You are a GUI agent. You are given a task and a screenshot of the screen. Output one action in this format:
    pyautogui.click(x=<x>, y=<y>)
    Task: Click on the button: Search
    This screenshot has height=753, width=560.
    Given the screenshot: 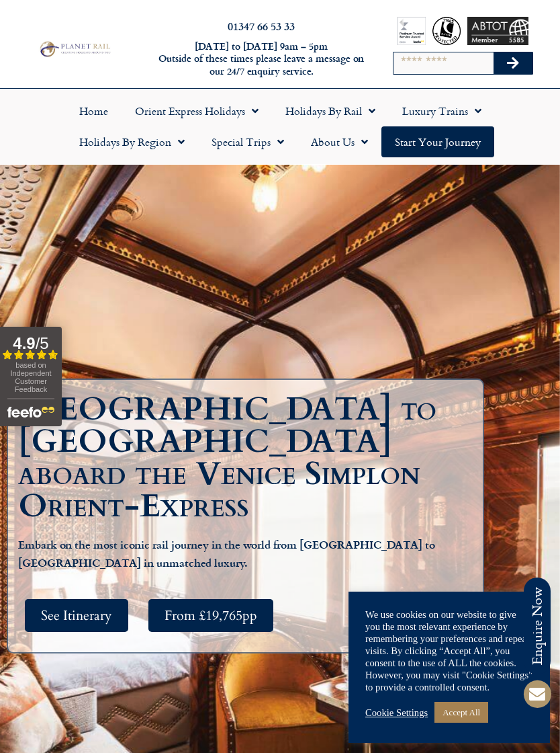 What is the action you would take?
    pyautogui.click(x=514, y=63)
    